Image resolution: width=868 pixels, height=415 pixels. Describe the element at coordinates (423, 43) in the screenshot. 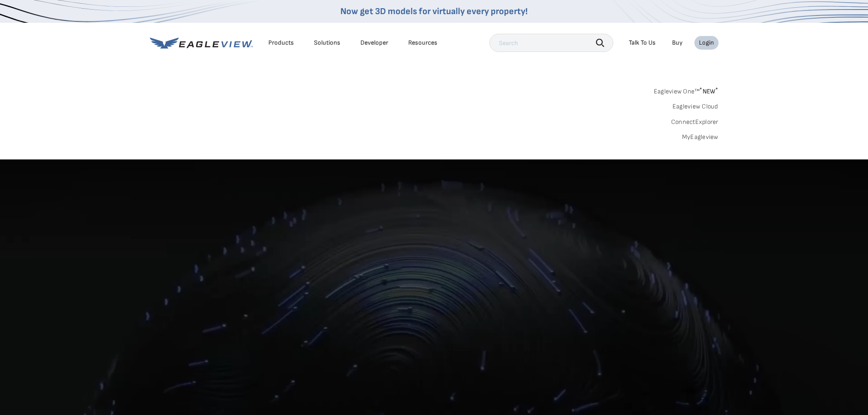

I see `div: Resources` at that location.